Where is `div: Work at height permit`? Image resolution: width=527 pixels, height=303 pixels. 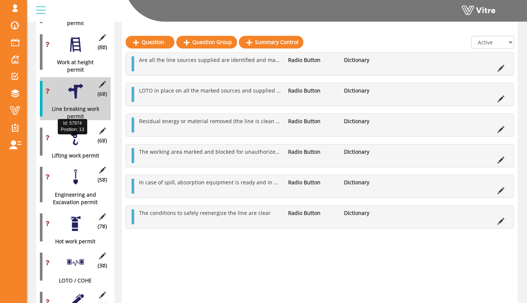
div: Work at height permit is located at coordinates (72, 66).